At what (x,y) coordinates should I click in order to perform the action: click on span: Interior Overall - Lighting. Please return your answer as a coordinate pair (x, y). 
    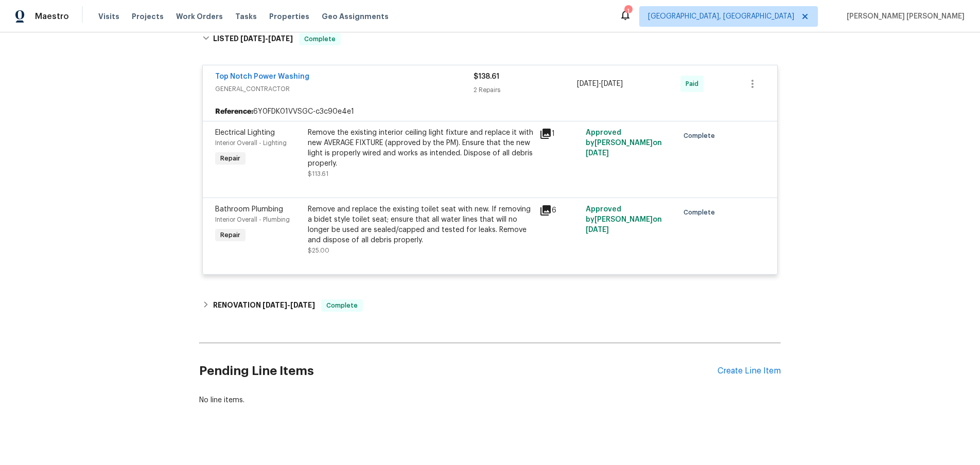
    Looking at the image, I should click on (251, 143).